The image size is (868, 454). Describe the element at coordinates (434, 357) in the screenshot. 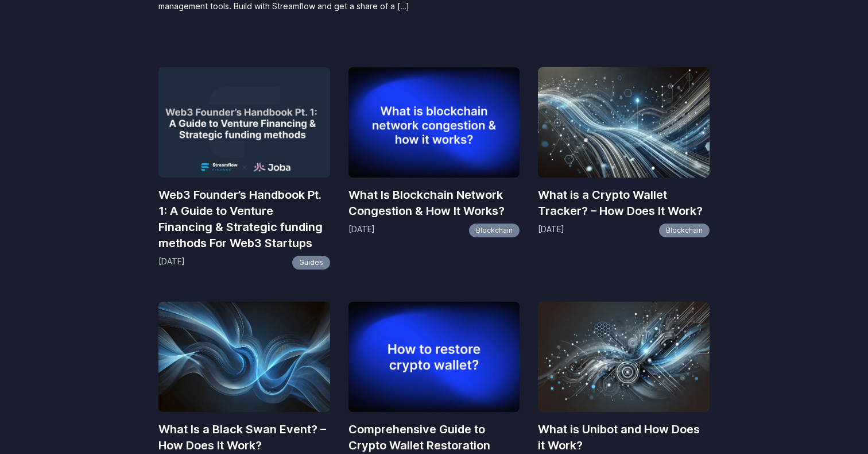

I see `img: Comprehensive Guide to Crypto Wallet Restoration` at that location.